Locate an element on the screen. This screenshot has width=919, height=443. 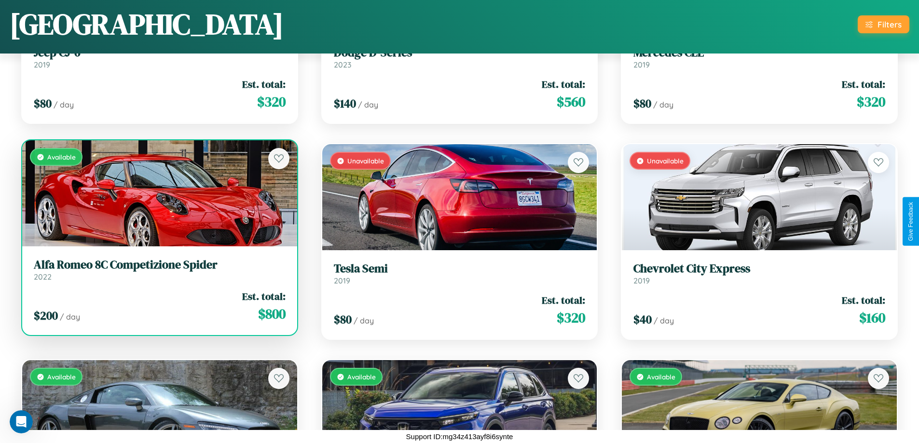
h3: Alfa Romeo 8C Competizione Spider is located at coordinates (160, 265).